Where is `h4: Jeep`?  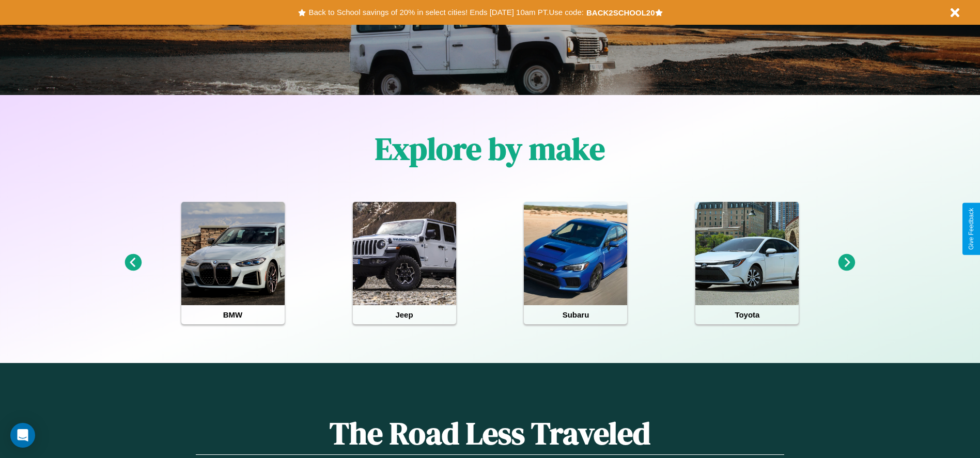 h4: Jeep is located at coordinates (405, 315).